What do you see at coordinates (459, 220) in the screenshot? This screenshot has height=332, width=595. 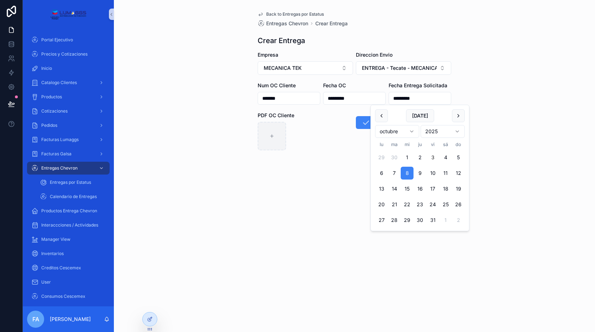 I see `button: domingo, 2 de noviembre de 2025` at bounding box center [459, 220].